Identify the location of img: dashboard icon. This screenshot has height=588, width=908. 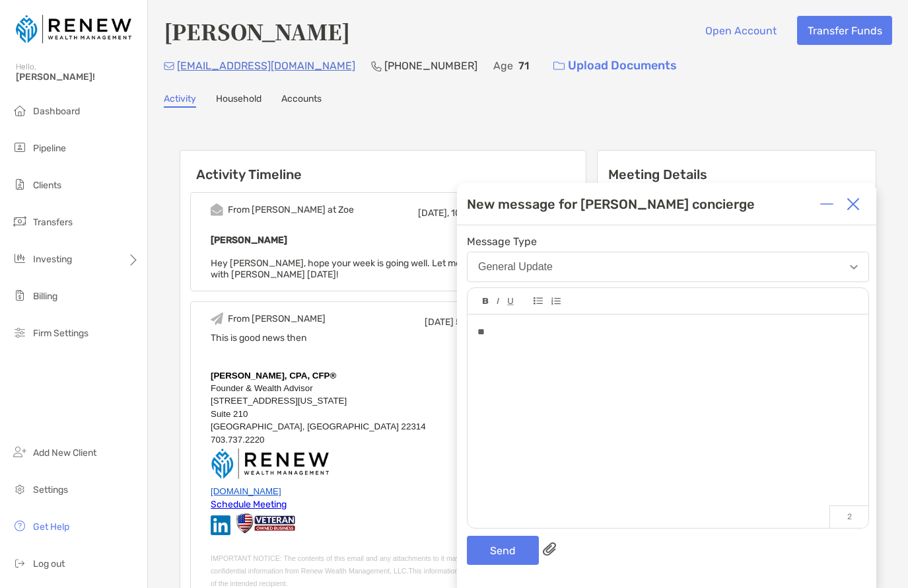
(20, 110).